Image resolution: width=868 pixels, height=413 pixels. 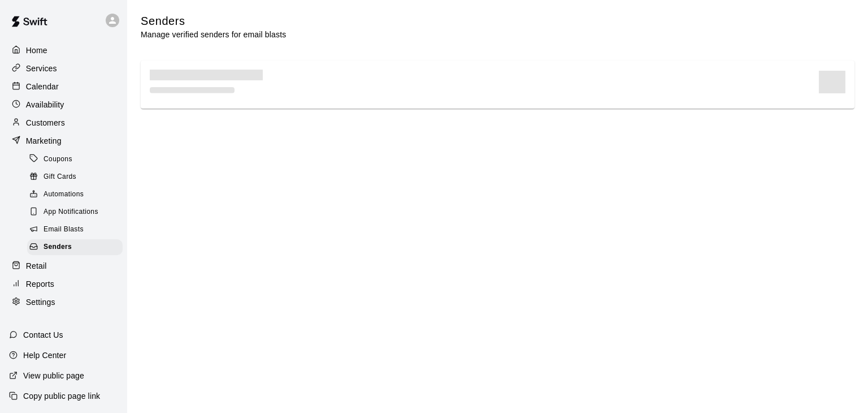 What do you see at coordinates (77, 177) in the screenshot?
I see `a: Gift Cards` at bounding box center [77, 177].